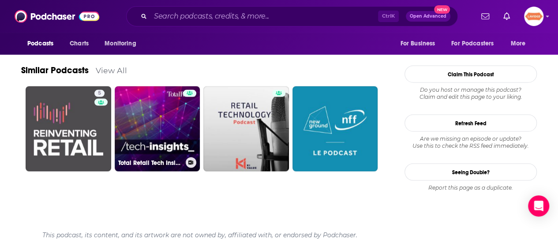 Image resolution: width=558 pixels, height=243 pixels. What do you see at coordinates (534, 16) in the screenshot?
I see `span: Logged in as brookesanches` at bounding box center [534, 16].